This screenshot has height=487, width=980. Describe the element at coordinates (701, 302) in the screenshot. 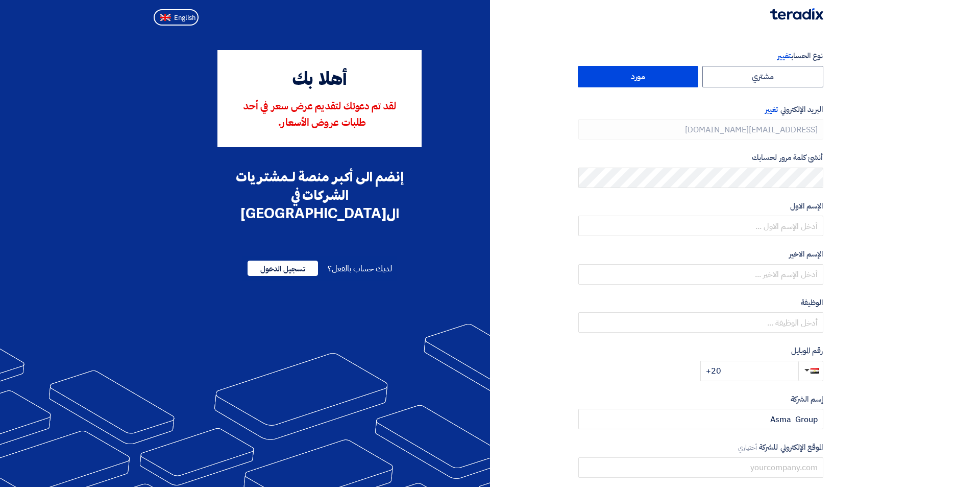

I see `label: الوظيفة` at that location.